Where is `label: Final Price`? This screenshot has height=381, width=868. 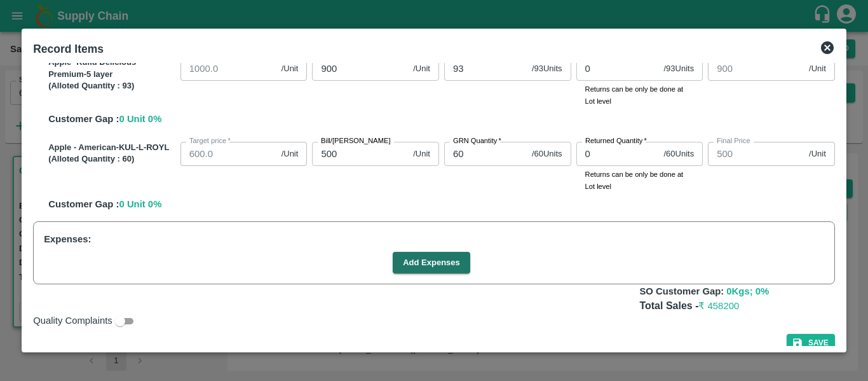 label: Final Price is located at coordinates (733, 141).